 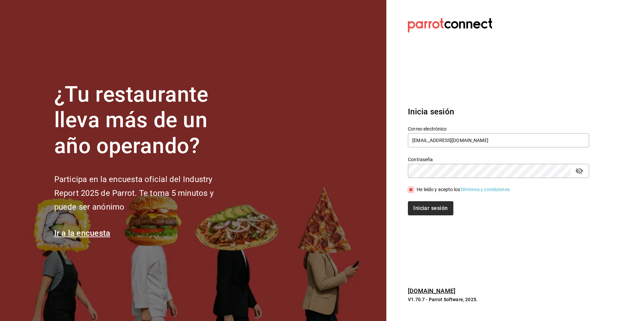 I want to click on button: Iniciar sesión, so click(x=431, y=208).